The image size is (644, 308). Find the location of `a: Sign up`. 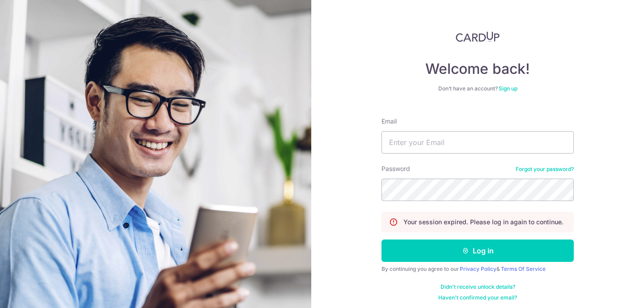

a: Sign up is located at coordinates (508, 88).